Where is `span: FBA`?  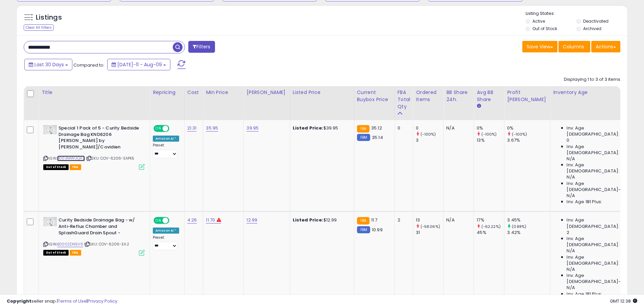 span: FBA is located at coordinates (75, 167).